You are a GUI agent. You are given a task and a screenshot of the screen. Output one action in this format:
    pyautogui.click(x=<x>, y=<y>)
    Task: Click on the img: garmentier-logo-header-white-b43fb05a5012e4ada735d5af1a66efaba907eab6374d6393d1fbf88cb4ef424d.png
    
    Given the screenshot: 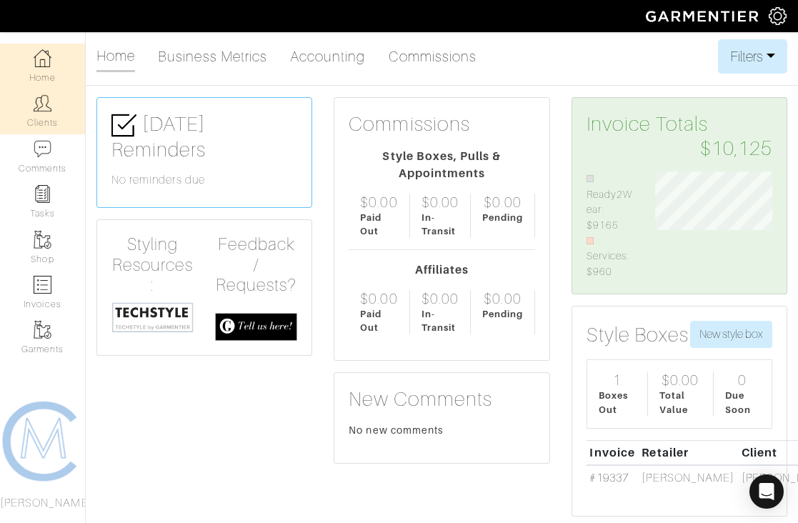 What is the action you would take?
    pyautogui.click(x=704, y=16)
    